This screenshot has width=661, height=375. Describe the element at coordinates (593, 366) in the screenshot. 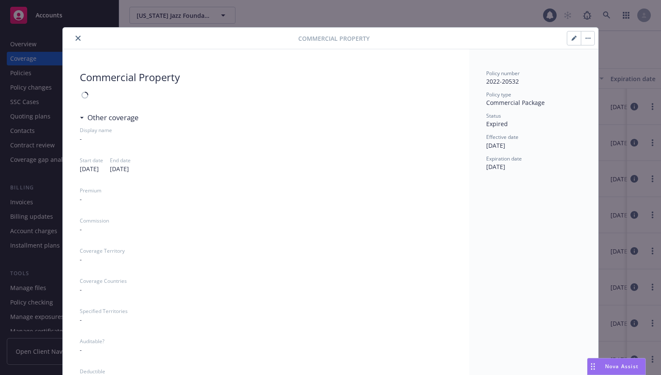

I see `div: Drag to move` at that location.